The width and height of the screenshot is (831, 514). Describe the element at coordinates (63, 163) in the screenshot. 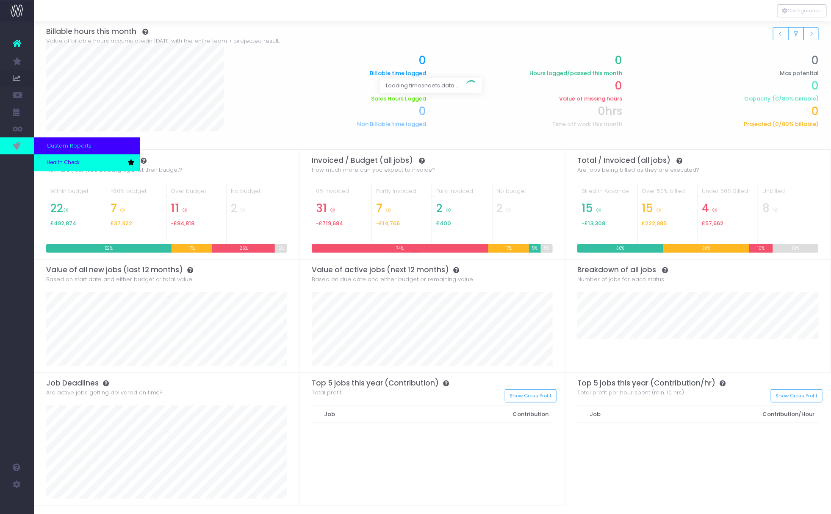

I see `span: Health Check` at that location.